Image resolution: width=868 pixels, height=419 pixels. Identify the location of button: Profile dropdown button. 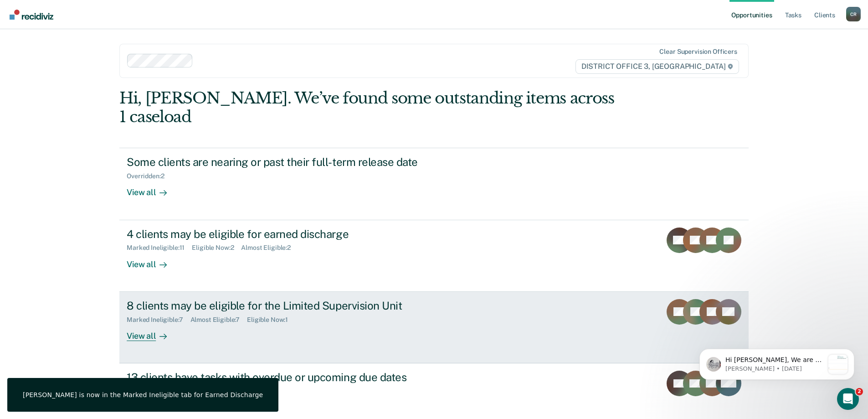
(853, 14).